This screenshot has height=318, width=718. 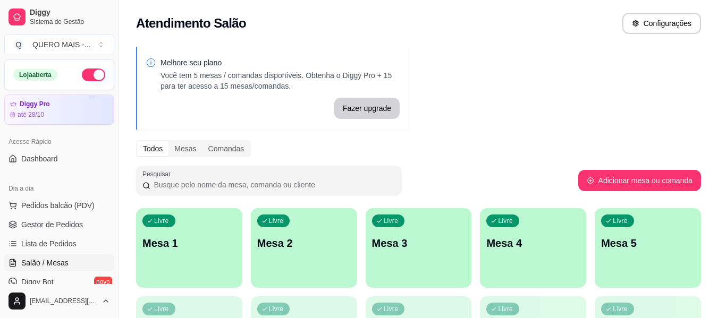 What do you see at coordinates (419, 248) in the screenshot?
I see `button: LivreMesa 3` at bounding box center [419, 248].